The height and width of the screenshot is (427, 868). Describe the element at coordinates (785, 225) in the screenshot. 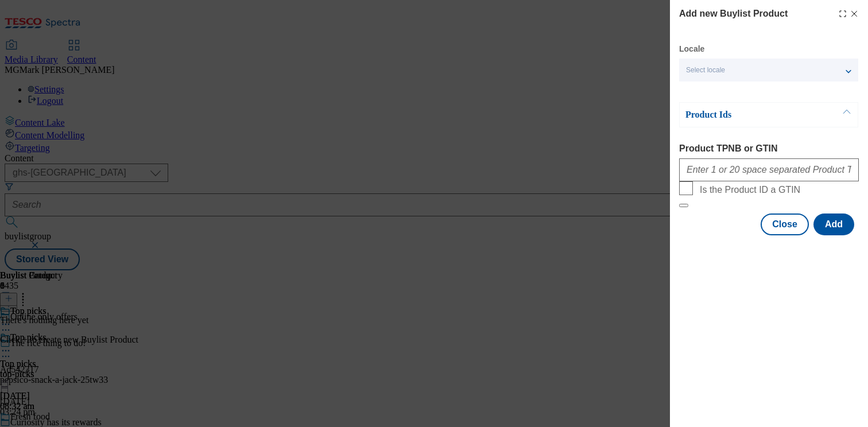

I see `button: Close` at that location.